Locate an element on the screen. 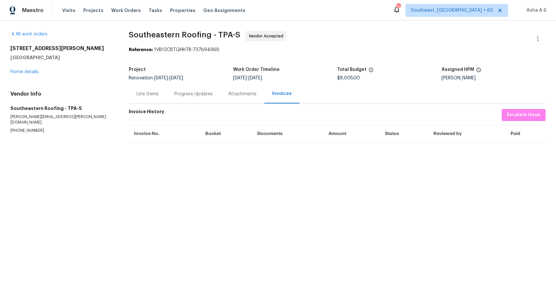  span: The hpm assigned to this work order. is located at coordinates (479, 72).